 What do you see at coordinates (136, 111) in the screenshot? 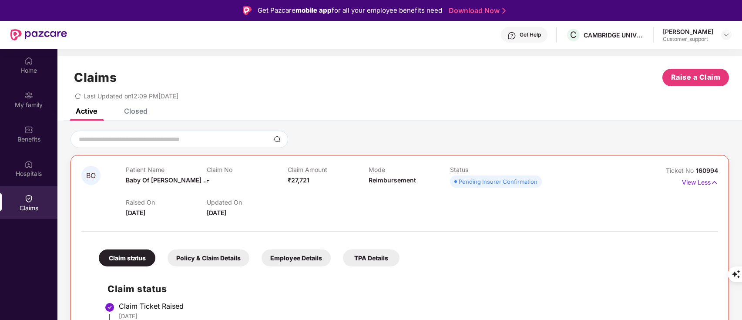
I see `div: Closed` at bounding box center [136, 111].